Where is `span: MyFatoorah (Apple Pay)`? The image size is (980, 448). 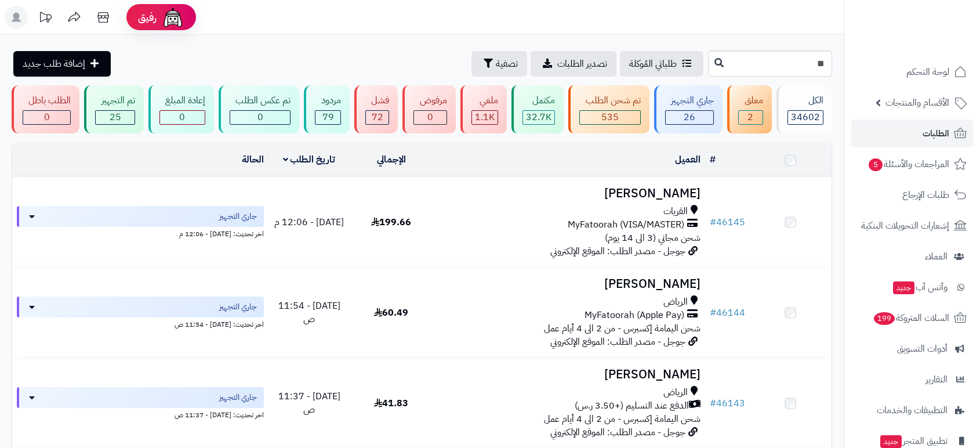 span: MyFatoorah (Apple Pay) is located at coordinates (634, 315).